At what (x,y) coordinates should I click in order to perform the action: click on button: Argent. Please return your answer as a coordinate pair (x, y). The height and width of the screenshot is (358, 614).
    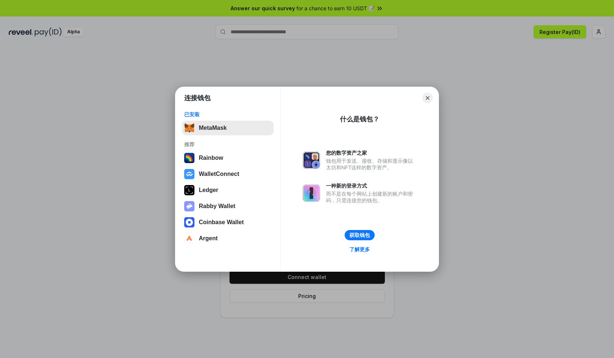
    Looking at the image, I should click on (228, 238).